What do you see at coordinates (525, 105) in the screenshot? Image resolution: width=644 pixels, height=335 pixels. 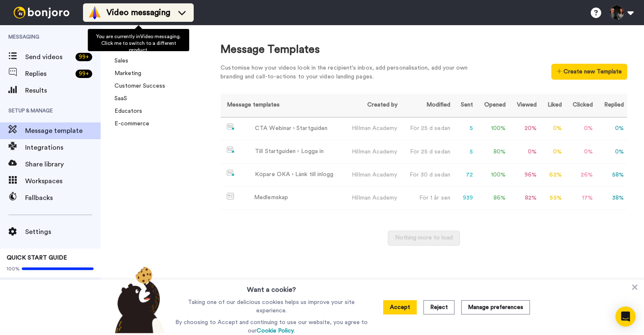 I see `th: Viewed` at bounding box center [525, 105].